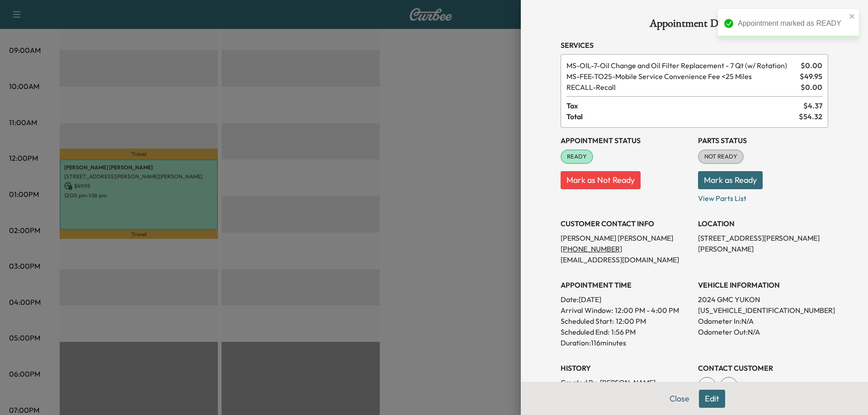  Describe the element at coordinates (626, 285) in the screenshot. I see `h3: APPOINTMENT TIME` at that location.